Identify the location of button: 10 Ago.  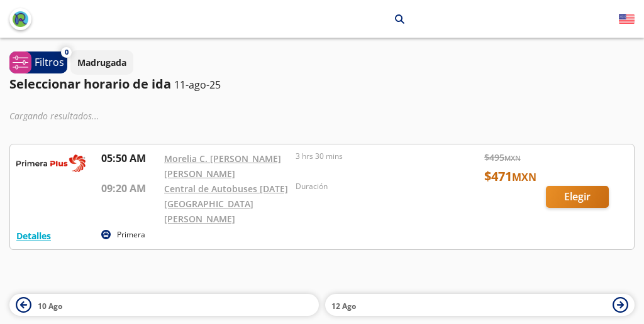
(164, 305).